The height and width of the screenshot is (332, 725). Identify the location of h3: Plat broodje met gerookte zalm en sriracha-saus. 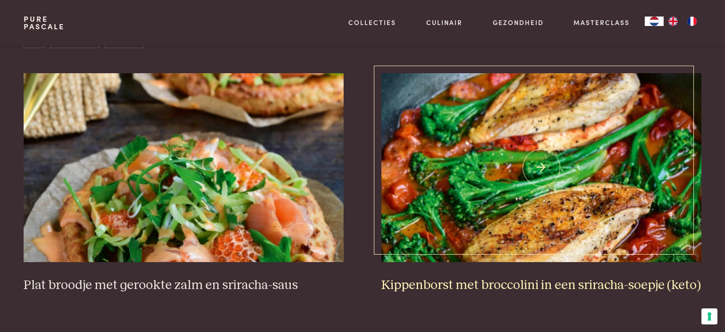
(184, 285).